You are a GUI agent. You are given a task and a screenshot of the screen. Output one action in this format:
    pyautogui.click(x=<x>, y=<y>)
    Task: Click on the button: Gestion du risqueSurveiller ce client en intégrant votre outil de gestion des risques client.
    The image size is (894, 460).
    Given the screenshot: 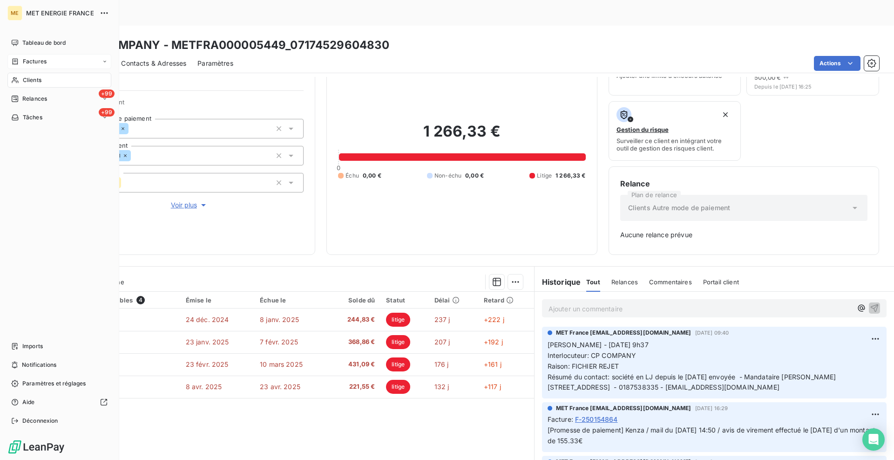 What is the action you would take?
    pyautogui.click(x=675, y=131)
    